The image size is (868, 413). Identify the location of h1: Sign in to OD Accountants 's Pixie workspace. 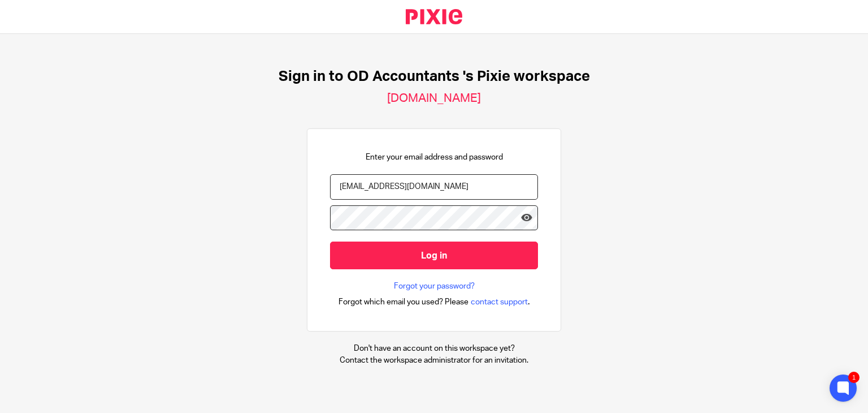
(434, 76).